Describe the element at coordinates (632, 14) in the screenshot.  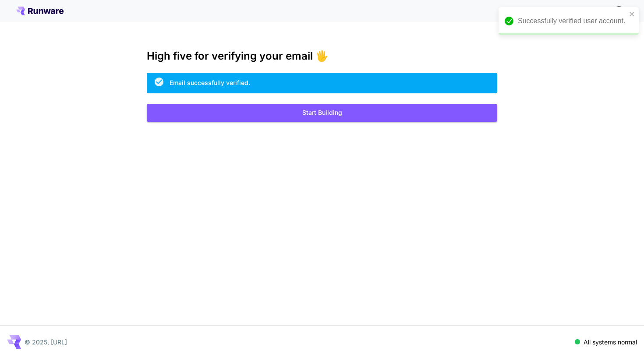
I see `button: close` at that location.